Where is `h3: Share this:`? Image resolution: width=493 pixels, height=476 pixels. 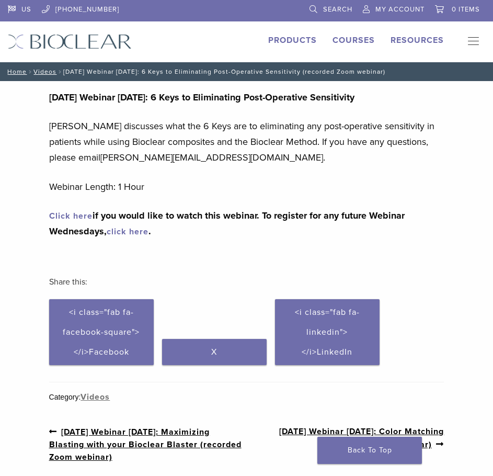
h3: Share this: is located at coordinates (247, 282).